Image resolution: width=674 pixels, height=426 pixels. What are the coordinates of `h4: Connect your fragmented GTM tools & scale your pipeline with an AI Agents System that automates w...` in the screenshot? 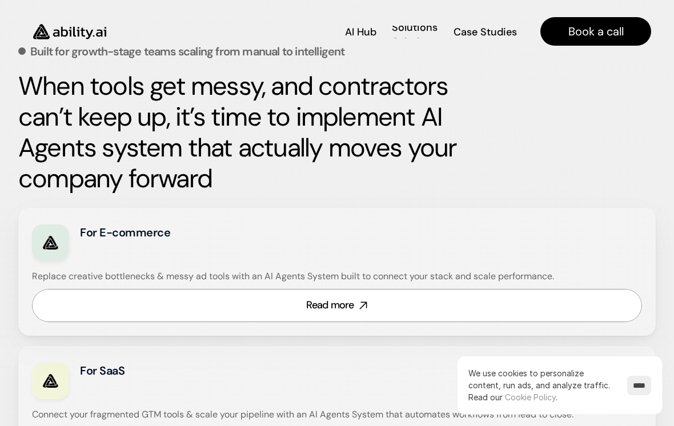 It's located at (343, 415).